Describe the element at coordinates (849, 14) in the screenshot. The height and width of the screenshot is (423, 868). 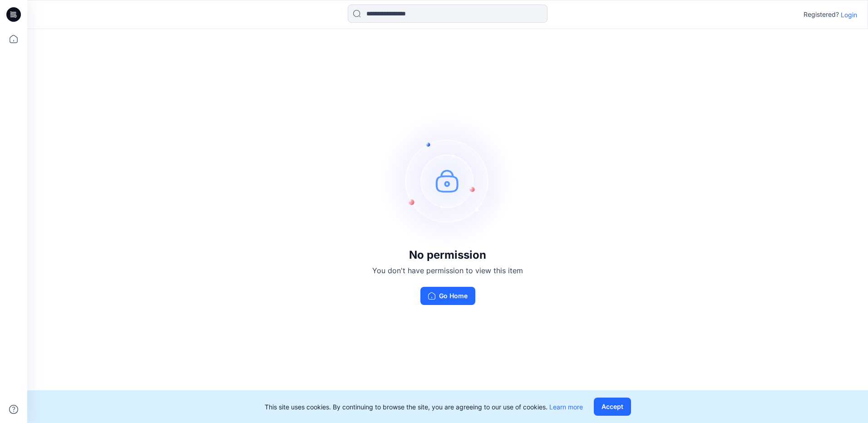
I see `p: Login` at that location.